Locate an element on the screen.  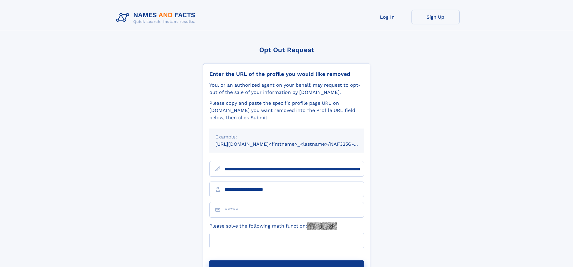
div: Opt Out Request is located at coordinates (287, 50).